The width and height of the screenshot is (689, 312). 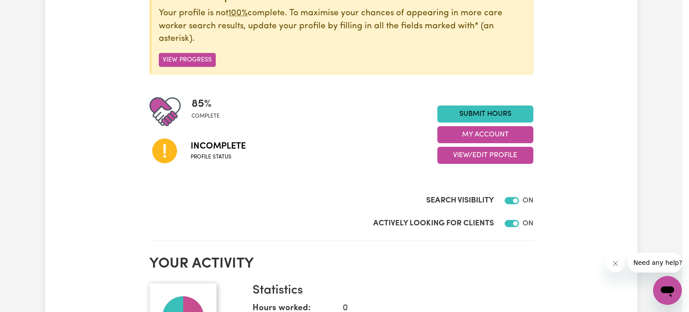 I want to click on h2: Your activity, so click(x=342, y=264).